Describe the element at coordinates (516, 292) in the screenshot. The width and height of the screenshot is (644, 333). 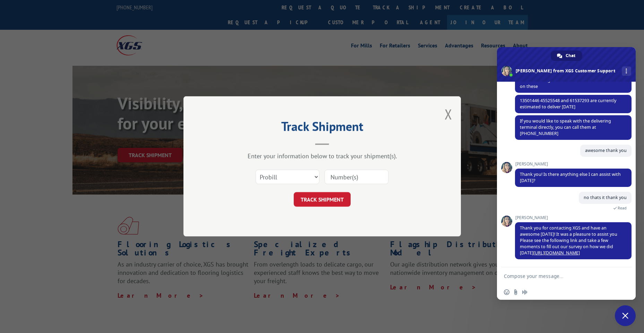
I see `span: Send a file` at that location.